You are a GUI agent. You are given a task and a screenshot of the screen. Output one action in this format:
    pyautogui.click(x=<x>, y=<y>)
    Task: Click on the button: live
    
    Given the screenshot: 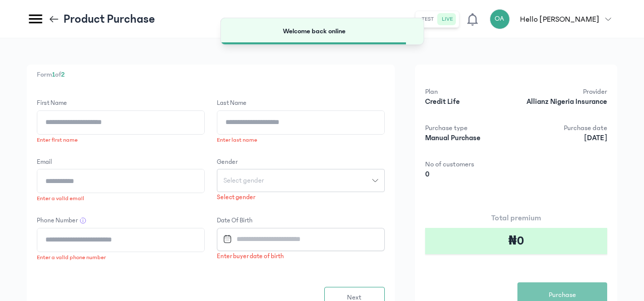 What is the action you would take?
    pyautogui.click(x=447, y=19)
    